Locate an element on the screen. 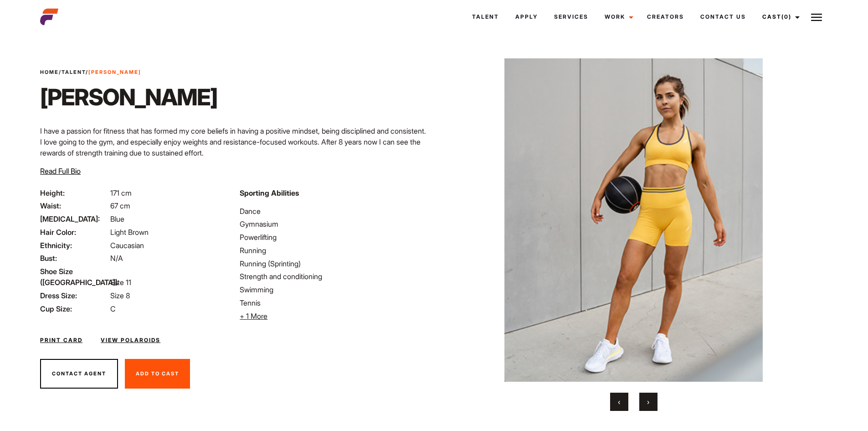 This screenshot has height=431, width=868. li: Running (Sprinting) is located at coordinates (334, 264).